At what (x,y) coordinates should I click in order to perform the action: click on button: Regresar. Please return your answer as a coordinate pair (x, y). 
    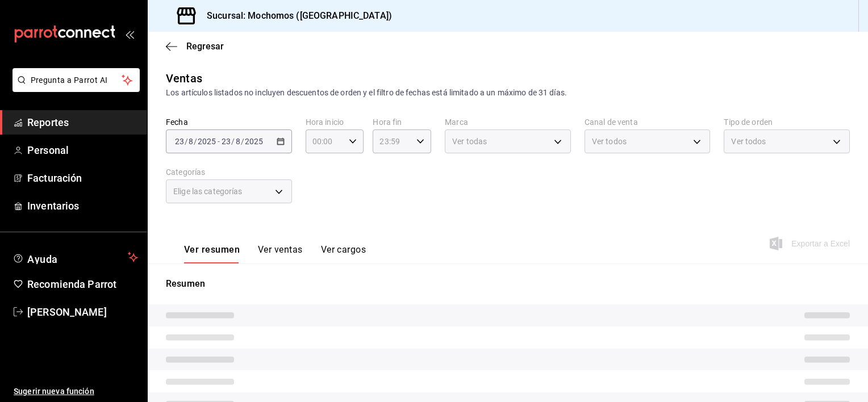
    Looking at the image, I should click on (195, 46).